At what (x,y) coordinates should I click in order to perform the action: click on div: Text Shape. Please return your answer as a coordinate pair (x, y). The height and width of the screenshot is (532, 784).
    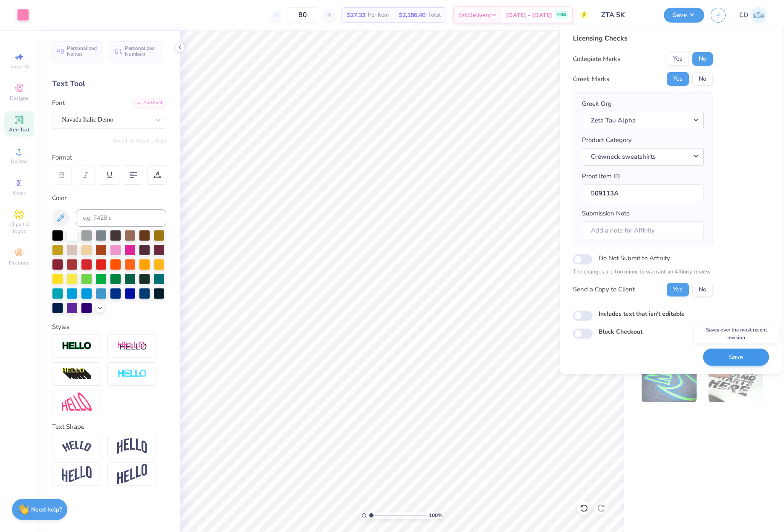
    Looking at the image, I should click on (109, 426).